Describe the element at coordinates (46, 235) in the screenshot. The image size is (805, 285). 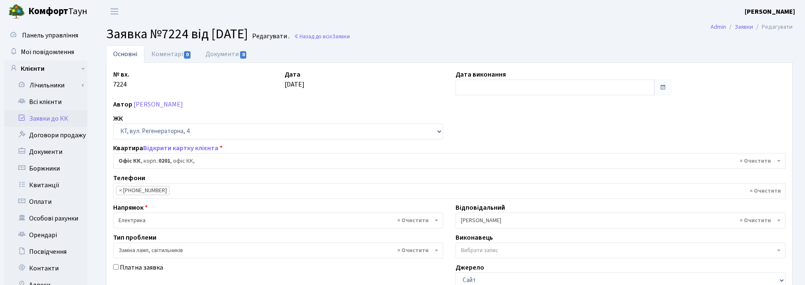
I see `a: Орендарі` at that location.